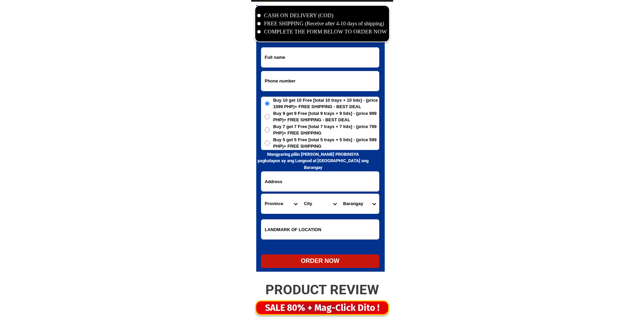 The width and height of the screenshot is (644, 322). What do you see at coordinates (326, 130) in the screenshot?
I see `span: Buy 7 get 7 Free [total 7 trays + 7 lids] - (price 799 PHP)+ FREE SHIPPING` at bounding box center [326, 130].